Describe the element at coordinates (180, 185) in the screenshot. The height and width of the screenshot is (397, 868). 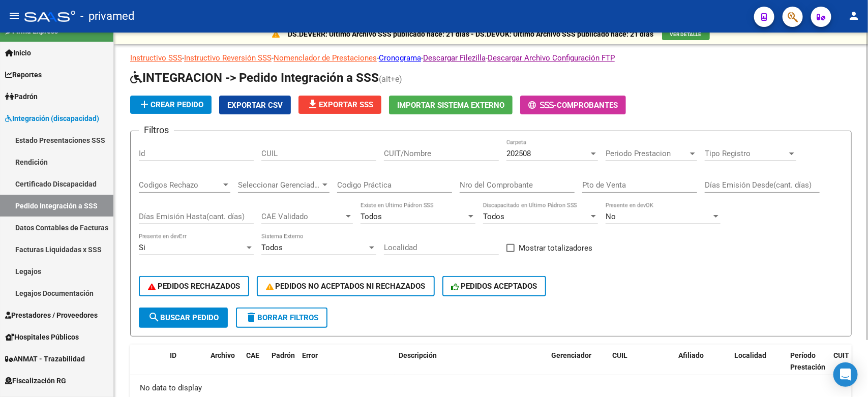
I see `span: Codigos Rechazo` at that location.